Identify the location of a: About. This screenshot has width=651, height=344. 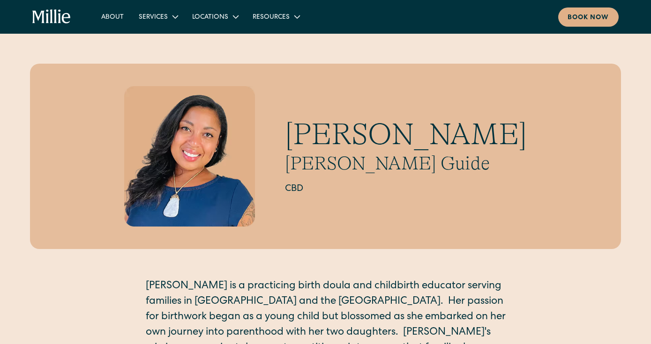
(112, 16).